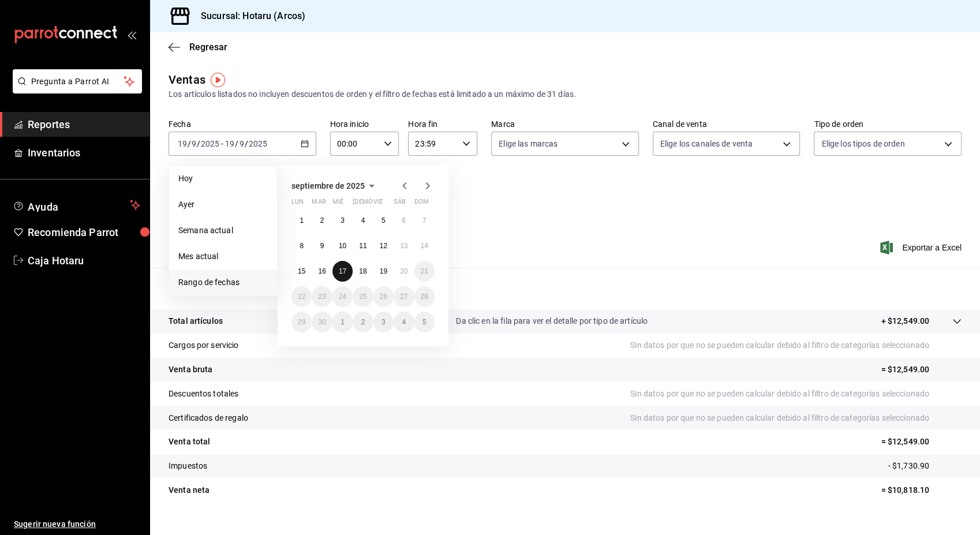  I want to click on div: Los artículos listados no incluyen descuentos de orden y el filtro de fechas está limitado a un m..., so click(565, 94).